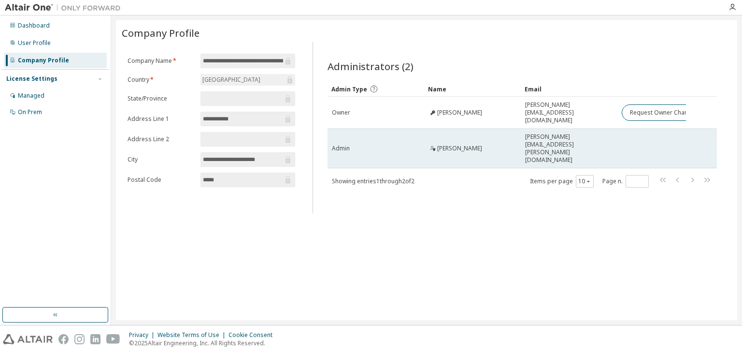 Image resolution: width=742 pixels, height=353 pixels. Describe the element at coordinates (585, 181) in the screenshot. I see `button: 10` at that location.